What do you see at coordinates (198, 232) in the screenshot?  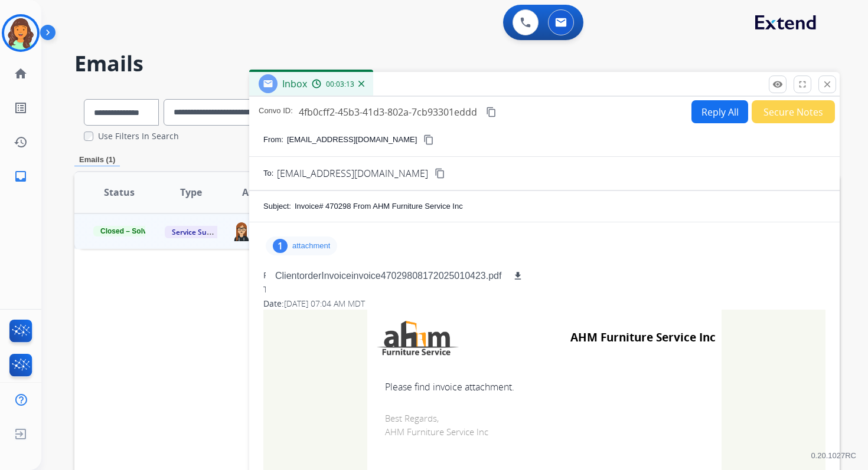 I see `span: Service Support` at bounding box center [198, 232].